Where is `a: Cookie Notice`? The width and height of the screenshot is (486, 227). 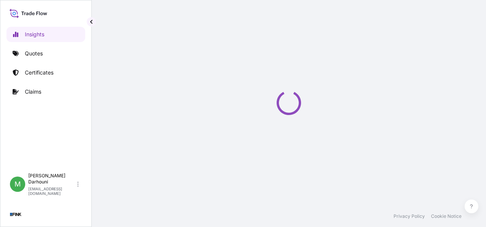
a: Cookie Notice is located at coordinates (446, 216).